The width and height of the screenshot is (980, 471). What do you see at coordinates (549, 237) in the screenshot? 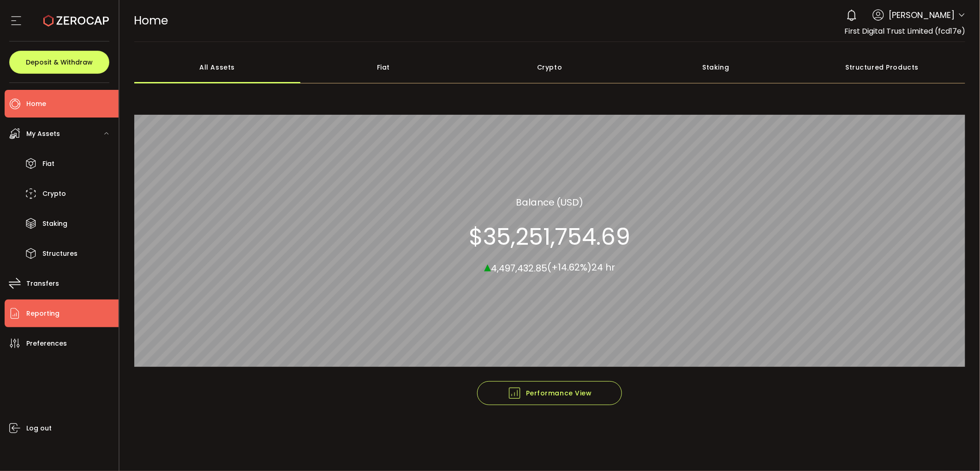
I see `section: $35,251,754.69` at bounding box center [549, 237].